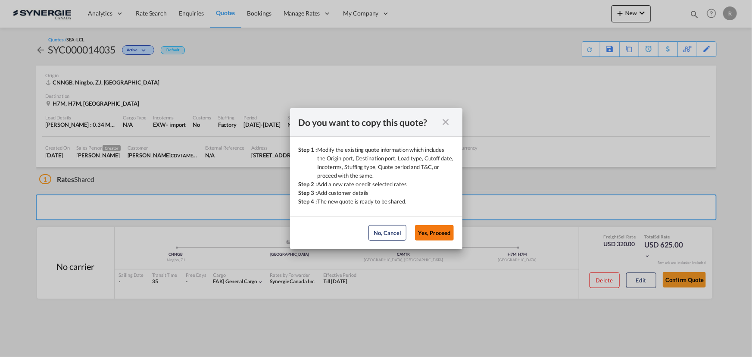 The width and height of the screenshot is (752, 357). I want to click on md-dialog: Step 1 : ..., so click(376, 179).